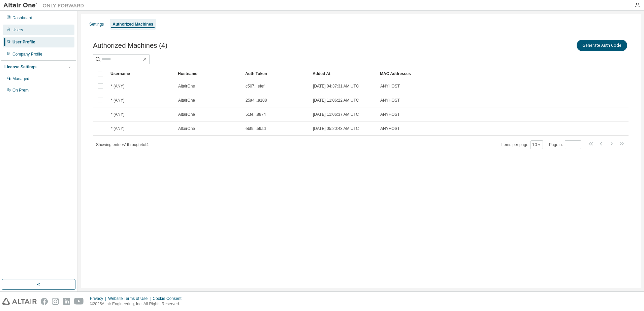  Describe the element at coordinates (66, 301) in the screenshot. I see `img: linkedin.svg` at that location.